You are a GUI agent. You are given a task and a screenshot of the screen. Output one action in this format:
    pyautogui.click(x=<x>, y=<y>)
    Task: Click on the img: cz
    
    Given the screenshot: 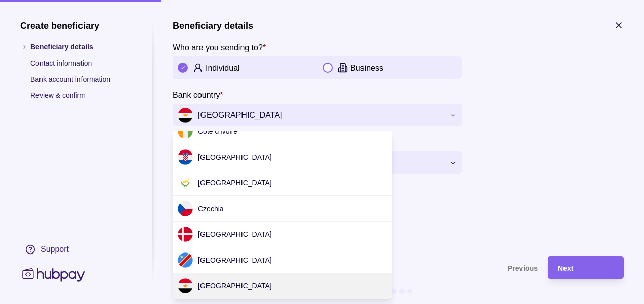 What is the action you would take?
    pyautogui.click(x=186, y=209)
    